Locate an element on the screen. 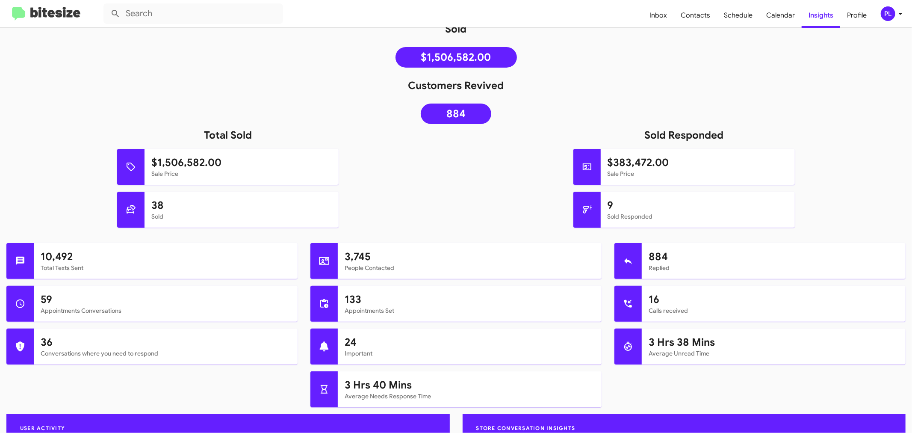 This screenshot has height=433, width=912. span: Insights is located at coordinates (821, 15).